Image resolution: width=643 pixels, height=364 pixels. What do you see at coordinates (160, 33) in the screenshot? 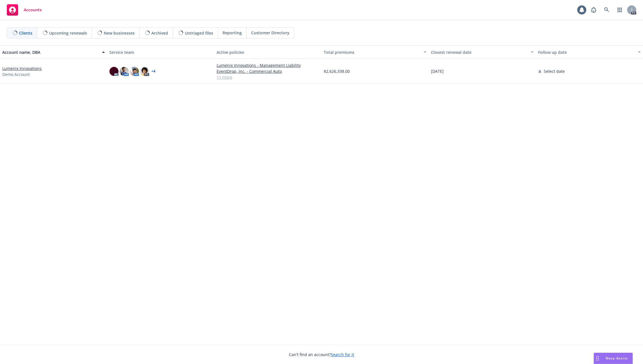
I see `span: Archived` at bounding box center [160, 33].